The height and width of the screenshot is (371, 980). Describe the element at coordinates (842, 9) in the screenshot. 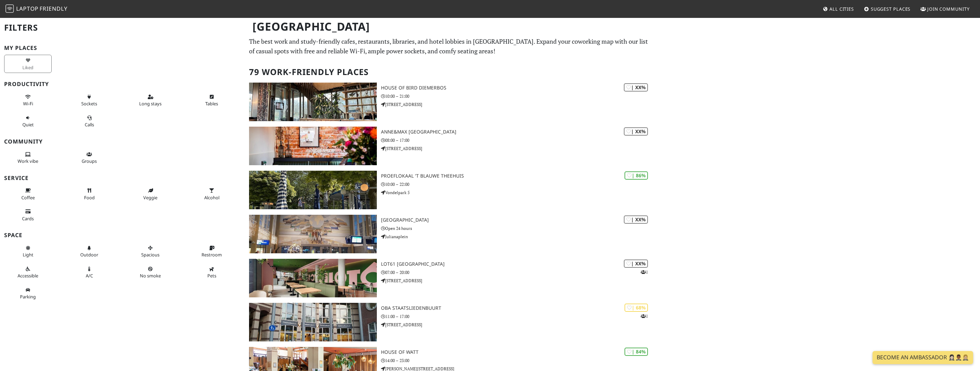

I see `span: All Cities` at that location.